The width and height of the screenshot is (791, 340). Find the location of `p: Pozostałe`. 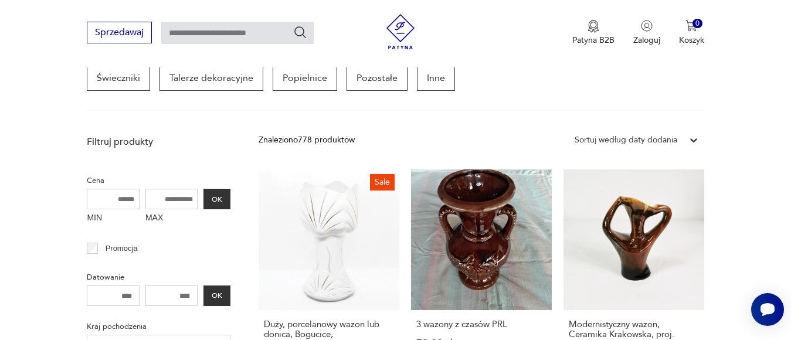

p: Pozostałe is located at coordinates (377, 78).